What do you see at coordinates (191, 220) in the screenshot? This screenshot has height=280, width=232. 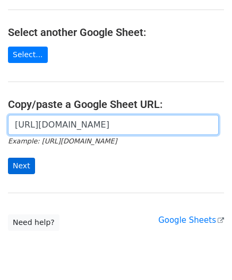 I see `a: Google Sheets` at bounding box center [191, 220].